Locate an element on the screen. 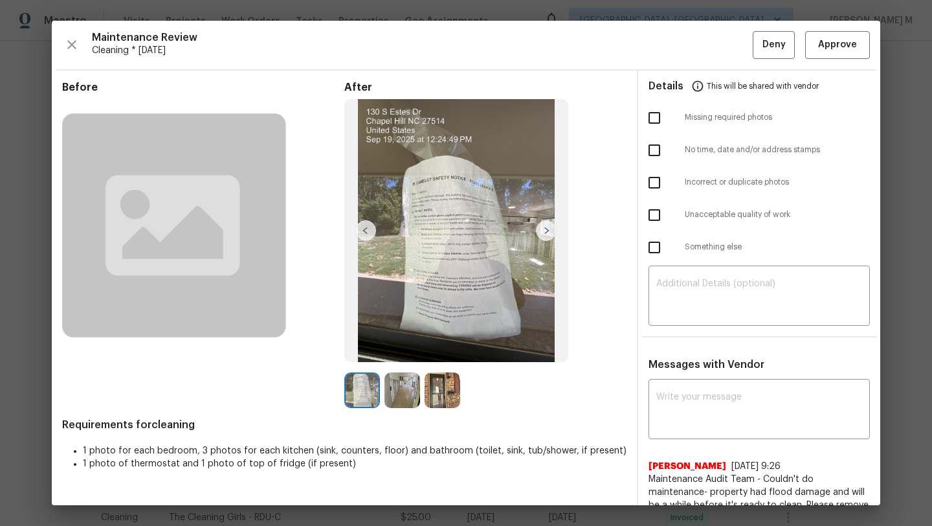 The width and height of the screenshot is (932, 526). div: Missing required photos is located at coordinates (759, 118).